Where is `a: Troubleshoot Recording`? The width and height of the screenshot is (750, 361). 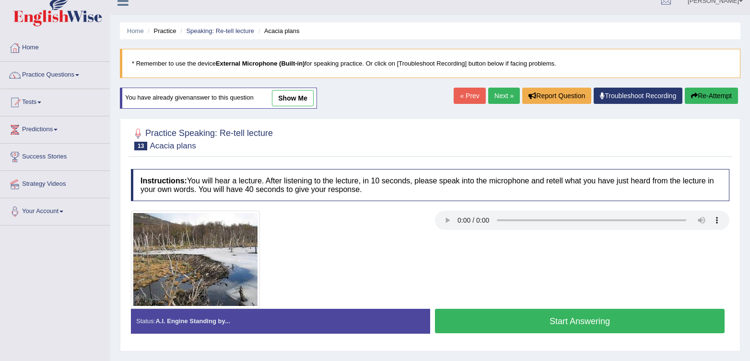
a: Troubleshoot Recording is located at coordinates (638, 96).